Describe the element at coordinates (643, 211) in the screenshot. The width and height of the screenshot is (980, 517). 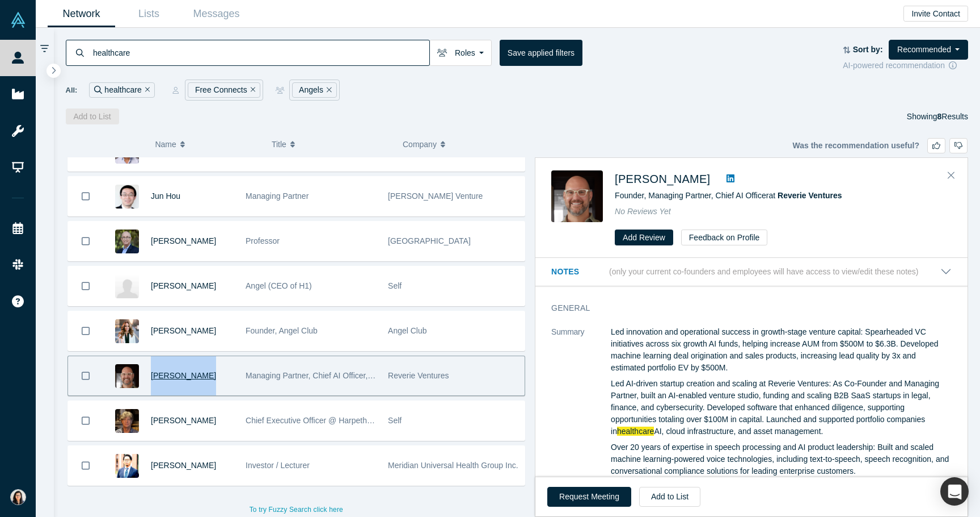
I see `span: No Reviews Yet` at that location.